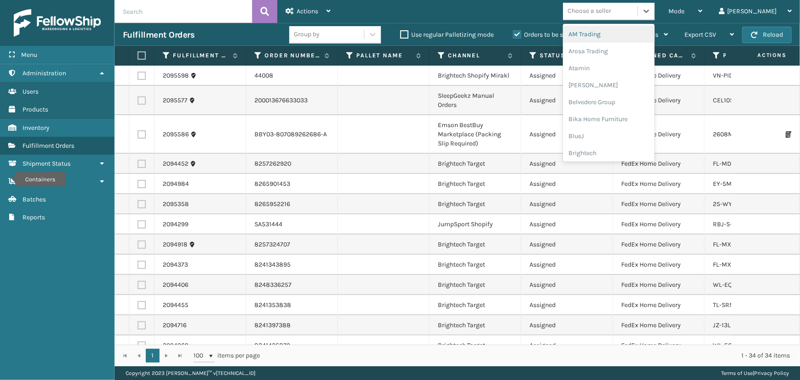  I want to click on img: logo, so click(57, 23).